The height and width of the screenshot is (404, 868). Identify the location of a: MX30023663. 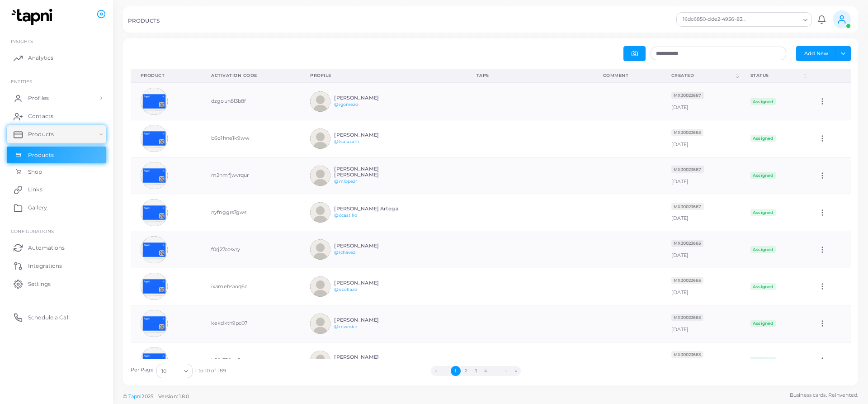
(687, 132).